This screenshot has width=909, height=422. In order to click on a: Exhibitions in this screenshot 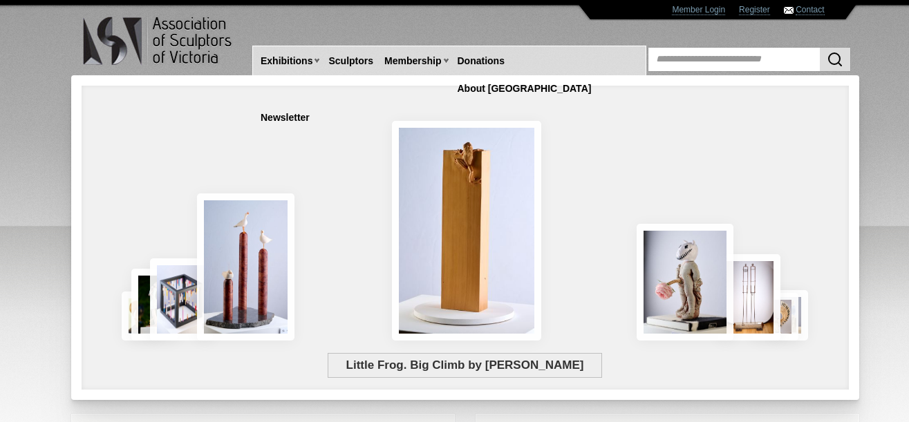, I will do `click(286, 61)`.